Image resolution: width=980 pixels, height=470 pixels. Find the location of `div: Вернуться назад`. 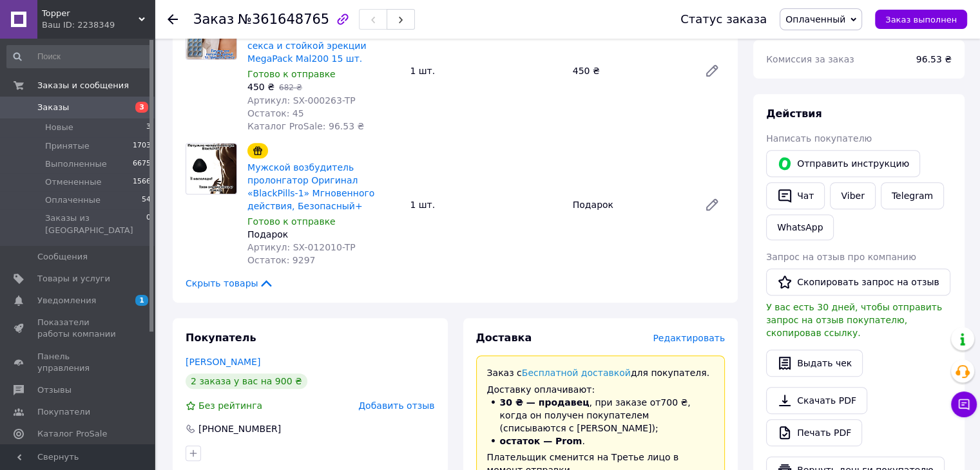

div: Вернуться назад is located at coordinates (173, 19).